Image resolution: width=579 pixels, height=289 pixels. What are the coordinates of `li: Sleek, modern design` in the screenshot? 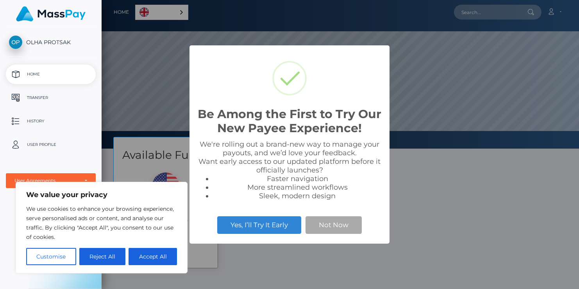 It's located at (298, 196).